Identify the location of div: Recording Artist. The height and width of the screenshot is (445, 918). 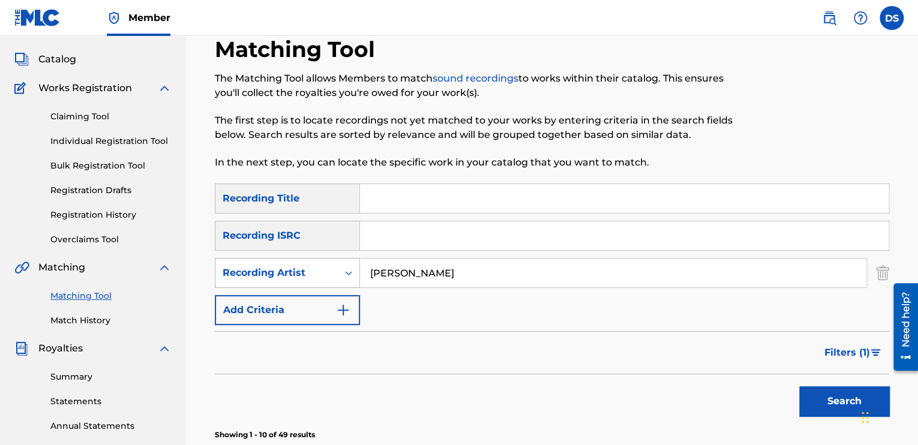
(277, 273).